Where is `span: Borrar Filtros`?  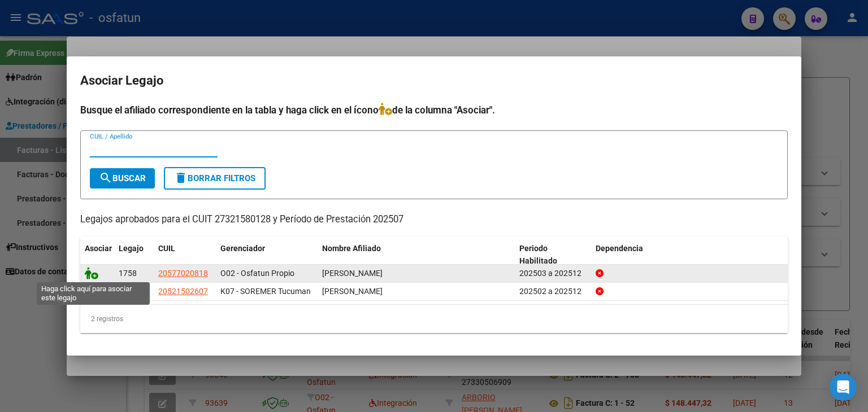 span: Borrar Filtros is located at coordinates (215, 178).